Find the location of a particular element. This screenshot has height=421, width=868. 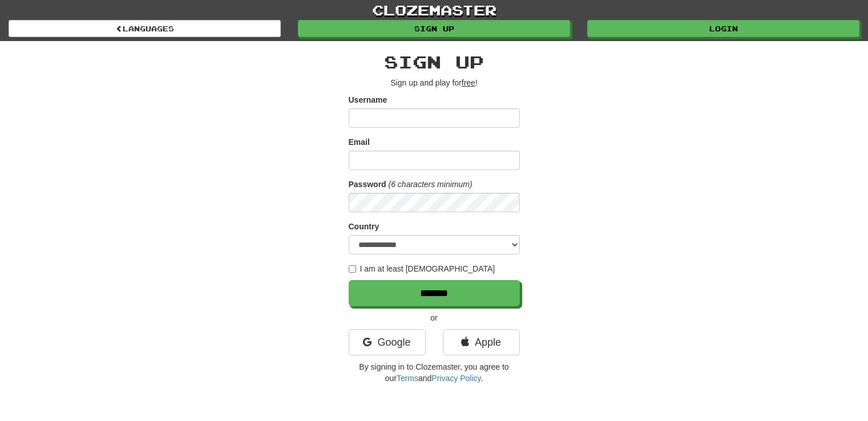

u: free is located at coordinates (469, 83).